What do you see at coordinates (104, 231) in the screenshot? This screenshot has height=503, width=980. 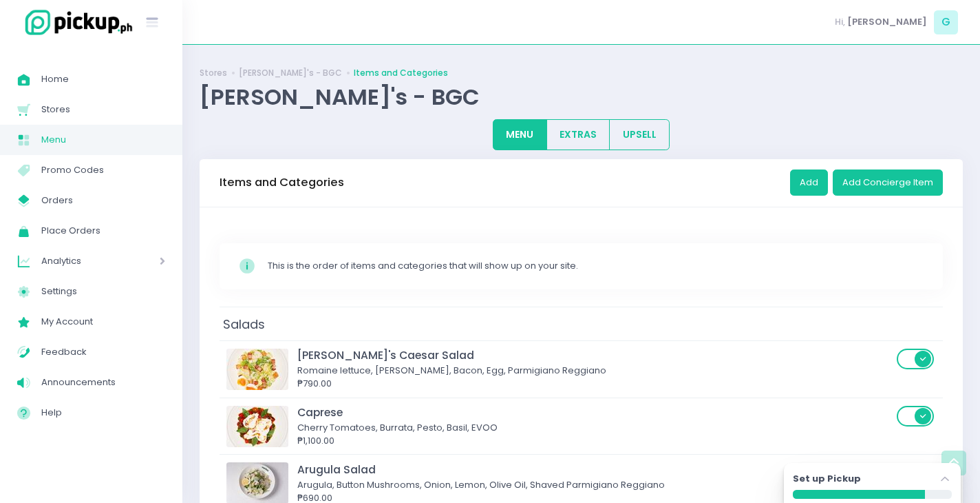 I see `span: Place Orders` at bounding box center [104, 231].